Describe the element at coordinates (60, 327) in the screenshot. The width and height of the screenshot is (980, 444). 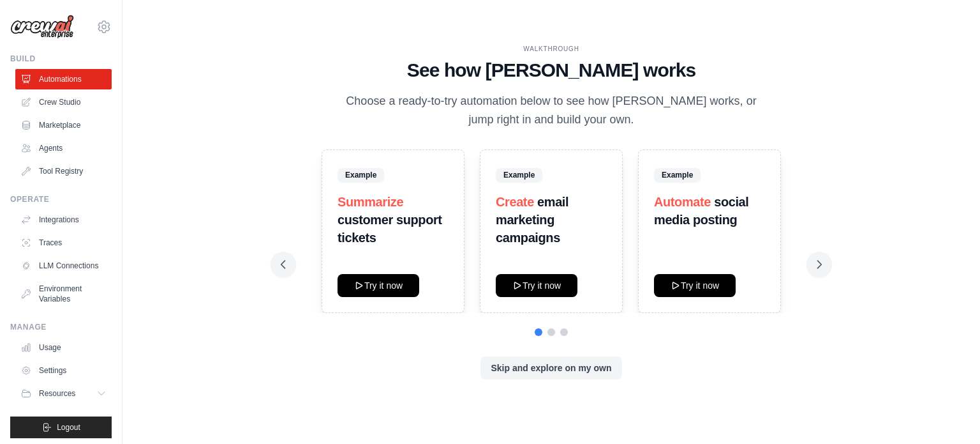
I see `div: Manage` at that location.